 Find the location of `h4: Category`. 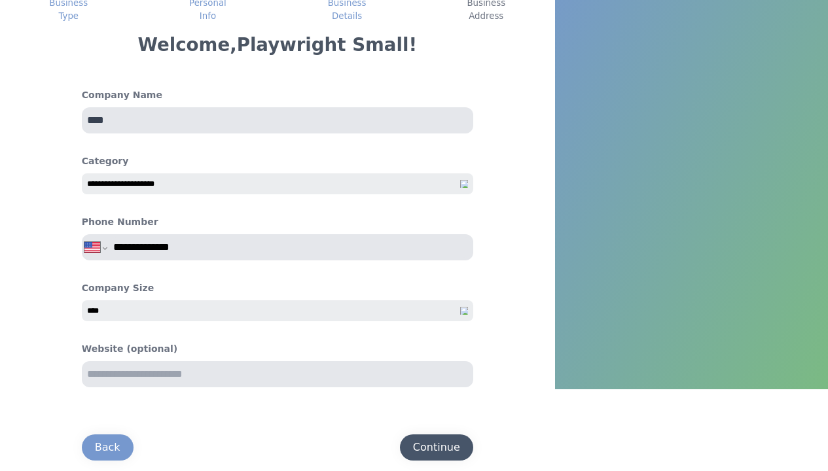

h4: Category is located at coordinates (278, 161).